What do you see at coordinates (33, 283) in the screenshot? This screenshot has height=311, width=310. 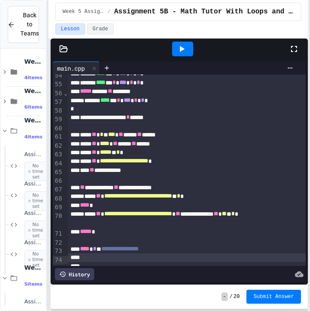 I see `span: 5 items` at bounding box center [33, 283].